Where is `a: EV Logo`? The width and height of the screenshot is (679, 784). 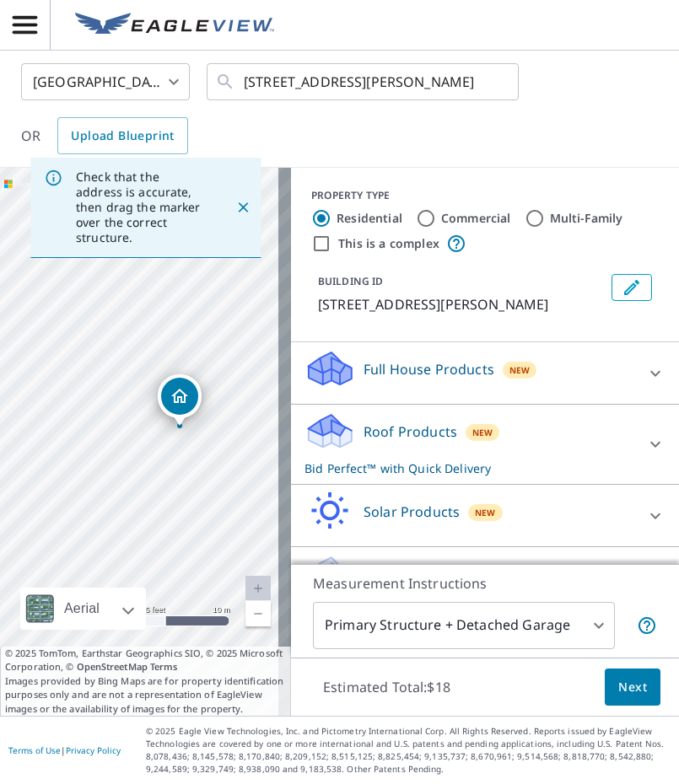 a: EV Logo is located at coordinates (174, 25).